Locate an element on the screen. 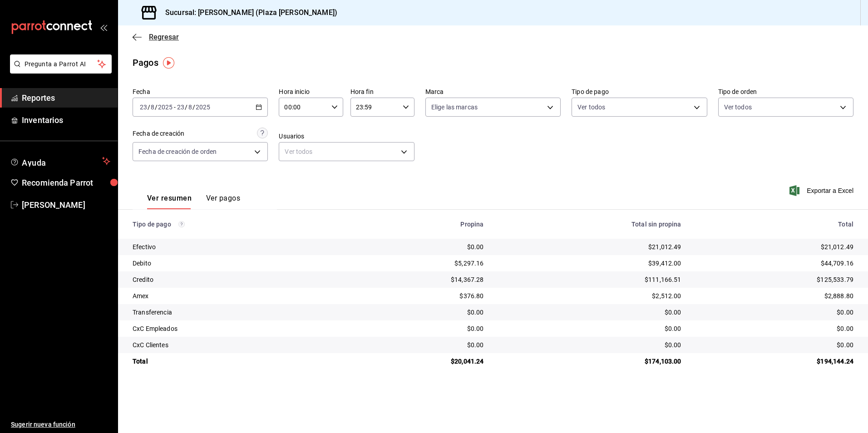 The height and width of the screenshot is (433, 868). div: $5,297.16 is located at coordinates (418, 263).